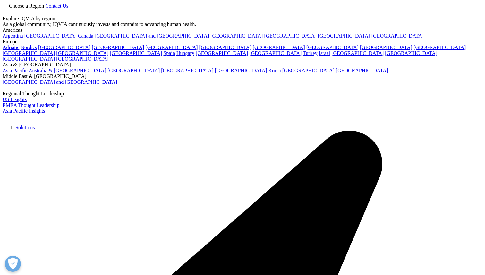  What do you see at coordinates (242, 94) in the screenshot?
I see `div: Regional Thought Leadership` at bounding box center [242, 94].